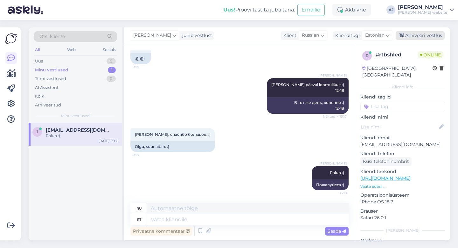 This screenshot has width=458, height=248. I want to click on p: Kliendi email, so click(403, 138).